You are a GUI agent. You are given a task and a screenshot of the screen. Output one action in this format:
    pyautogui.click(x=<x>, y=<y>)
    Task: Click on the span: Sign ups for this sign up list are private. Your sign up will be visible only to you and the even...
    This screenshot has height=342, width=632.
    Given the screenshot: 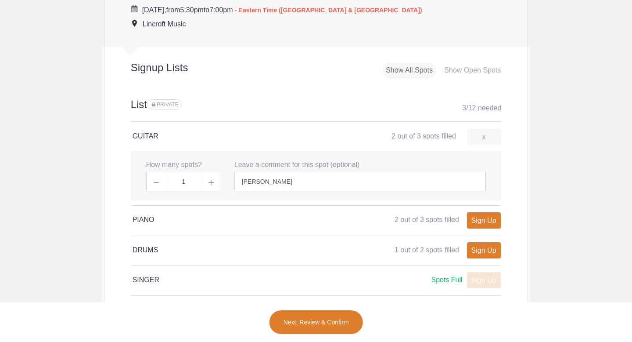 What is the action you would take?
    pyautogui.click(x=165, y=105)
    